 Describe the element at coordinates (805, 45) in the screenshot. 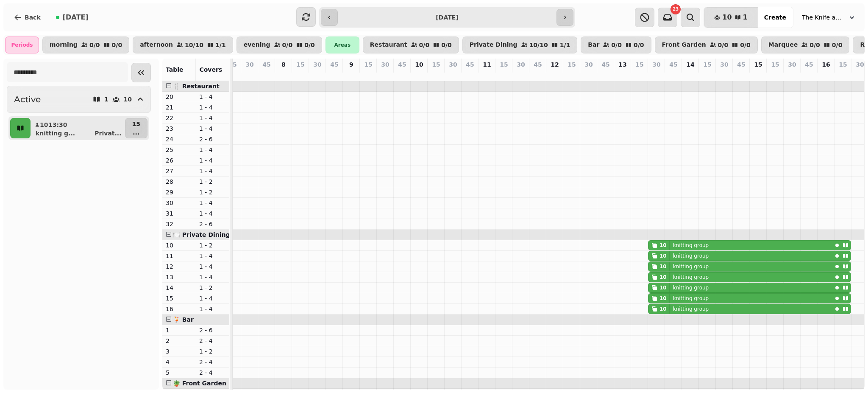

I see `button: Marquee0/00/0` at that location.